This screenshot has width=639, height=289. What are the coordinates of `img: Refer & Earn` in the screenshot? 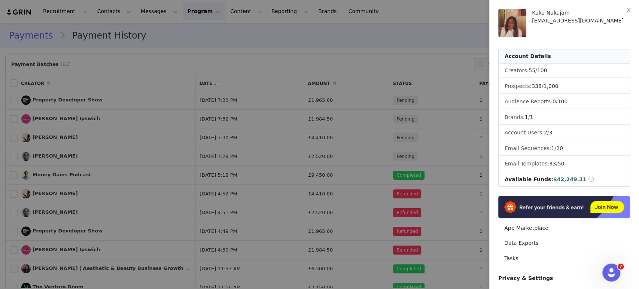 It's located at (565, 207).